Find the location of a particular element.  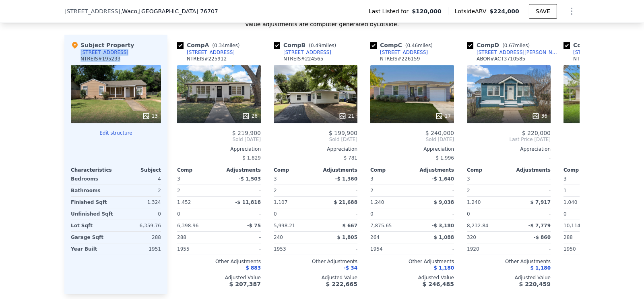

div: Adjustments is located at coordinates (433, 170).